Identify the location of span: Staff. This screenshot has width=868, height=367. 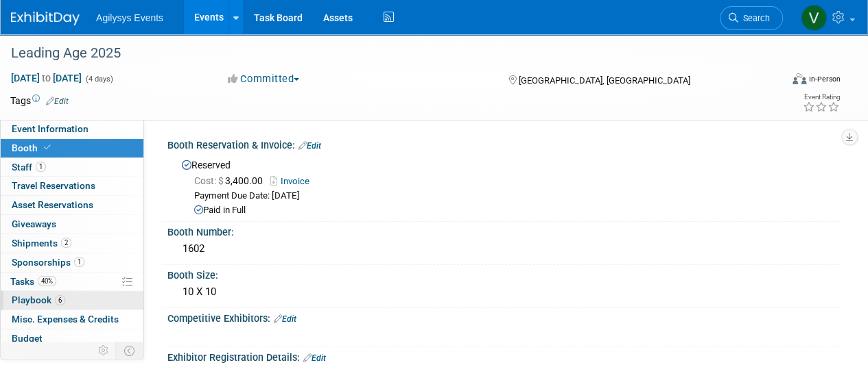
(29, 167).